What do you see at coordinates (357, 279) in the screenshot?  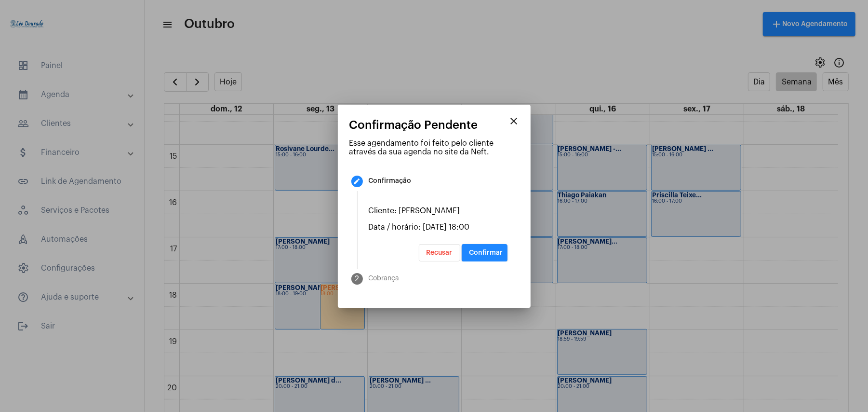 I see `span: 2` at bounding box center [357, 279].